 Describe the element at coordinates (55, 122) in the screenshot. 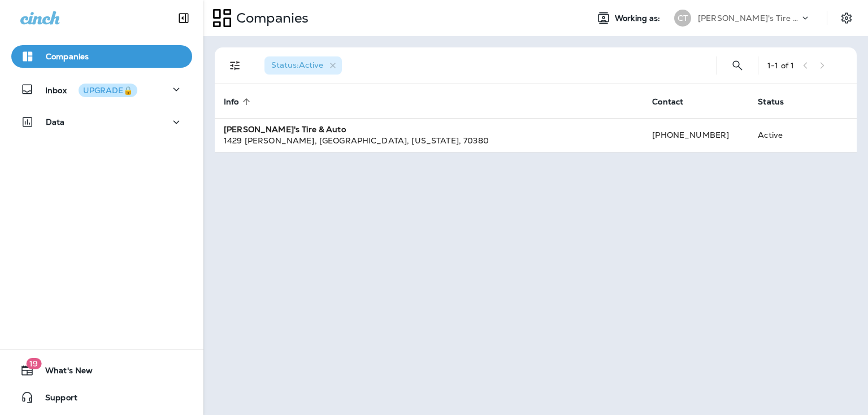

I see `p: Data` at that location.